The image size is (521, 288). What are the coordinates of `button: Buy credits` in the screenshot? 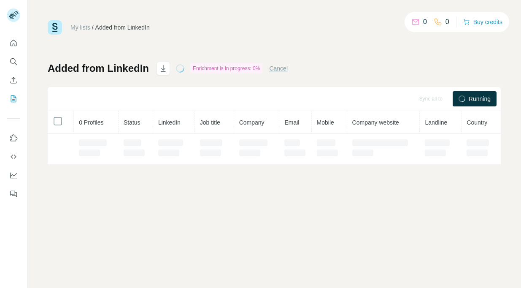 It's located at (483, 22).